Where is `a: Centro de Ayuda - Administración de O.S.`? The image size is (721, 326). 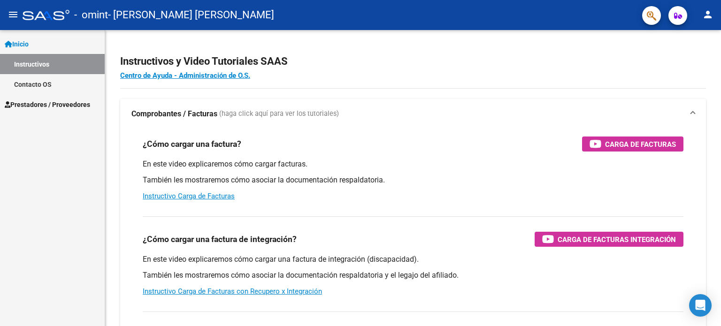 a: Centro de Ayuda - Administración de O.S. is located at coordinates (185, 76).